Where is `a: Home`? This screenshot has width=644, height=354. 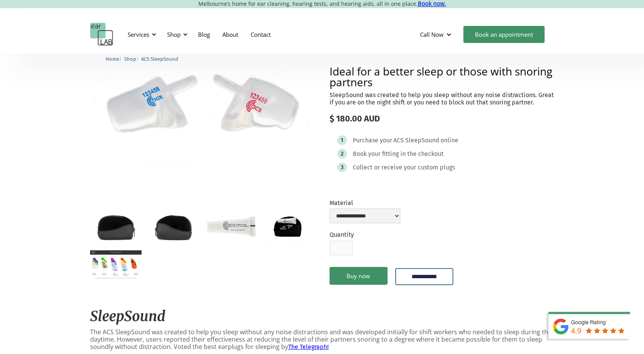
a: Home is located at coordinates (112, 58).